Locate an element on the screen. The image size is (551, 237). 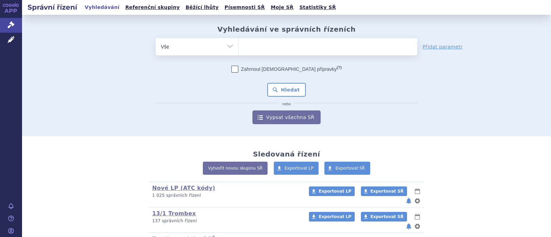
a: Vyhledávání is located at coordinates (102, 7).